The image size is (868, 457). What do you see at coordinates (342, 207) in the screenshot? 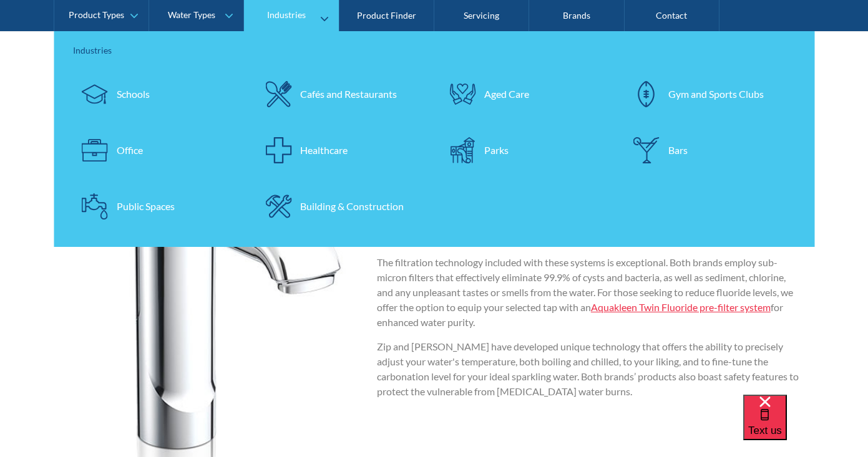
I see `a: Building & Construction` at bounding box center [342, 207].